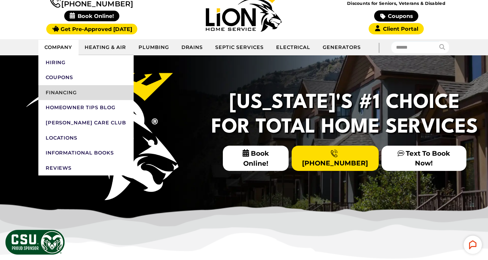 The height and width of the screenshot is (260, 488). What do you see at coordinates (58, 47) in the screenshot?
I see `a: Company` at bounding box center [58, 47].